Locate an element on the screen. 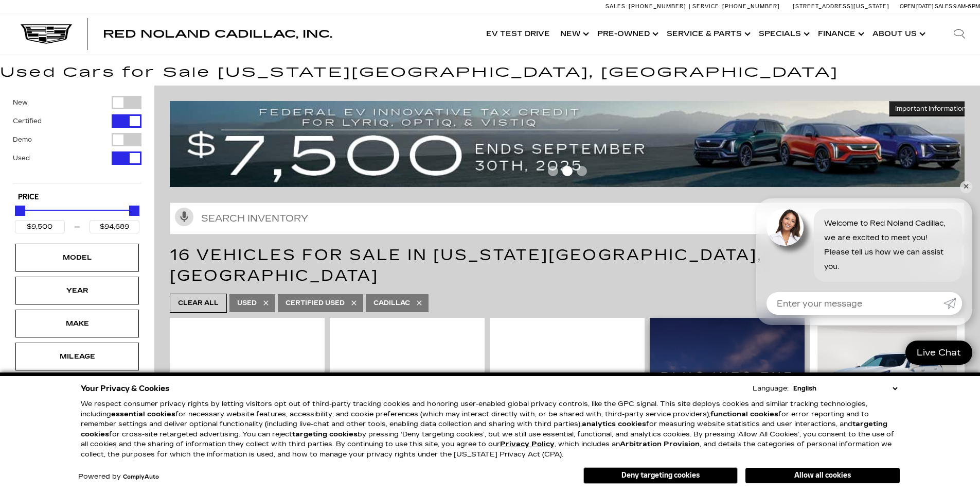 The height and width of the screenshot is (491, 980). a: Cadillac Dark Logo with Cadillac White Text is located at coordinates (46, 34).